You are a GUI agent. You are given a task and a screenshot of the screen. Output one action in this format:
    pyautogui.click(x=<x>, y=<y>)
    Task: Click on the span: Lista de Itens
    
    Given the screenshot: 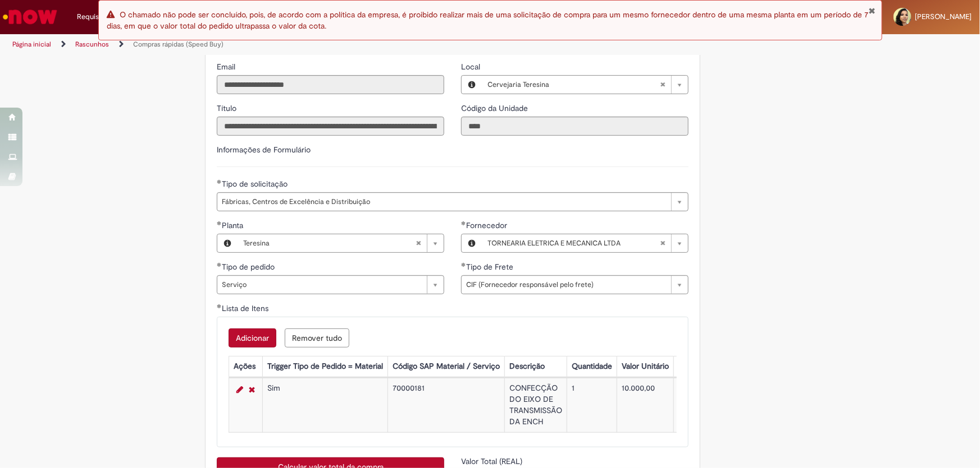 What is the action you would take?
    pyautogui.click(x=245, y=309)
    